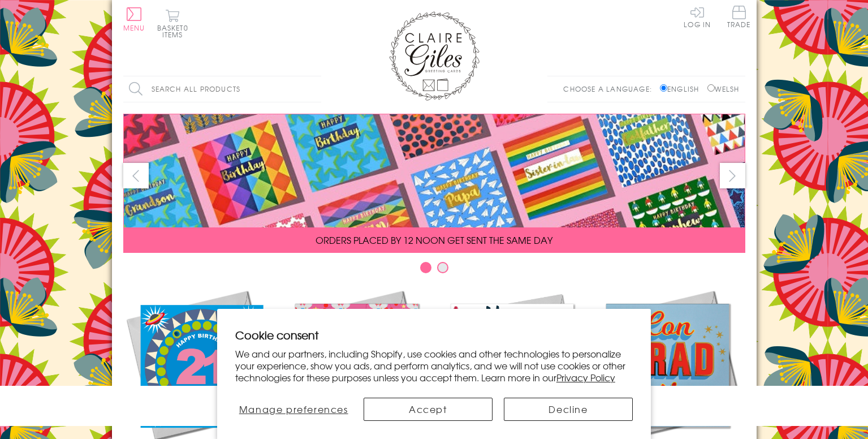 Image resolution: width=868 pixels, height=439 pixels. I want to click on button: Carousel Page 1 (Current Slide), so click(426, 268).